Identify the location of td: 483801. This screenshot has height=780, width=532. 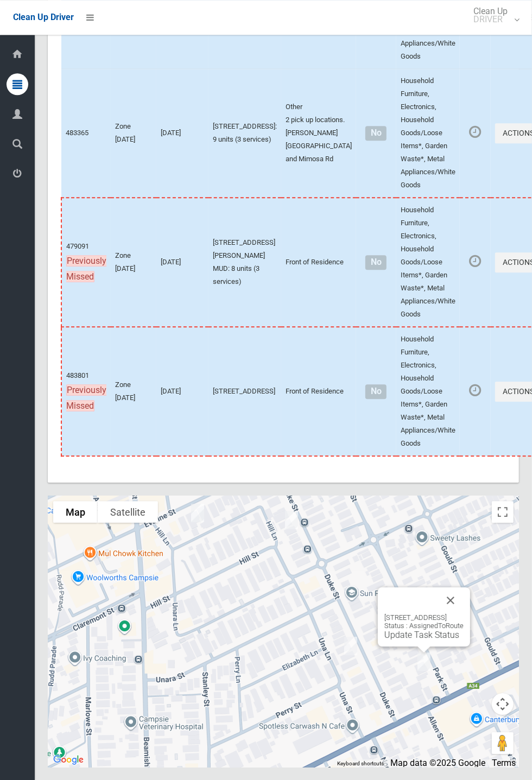
(86, 392).